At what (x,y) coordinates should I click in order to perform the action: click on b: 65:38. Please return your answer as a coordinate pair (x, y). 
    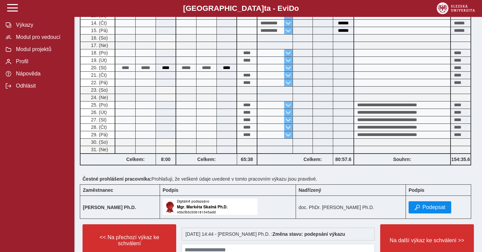
    Looking at the image, I should click on (247, 159).